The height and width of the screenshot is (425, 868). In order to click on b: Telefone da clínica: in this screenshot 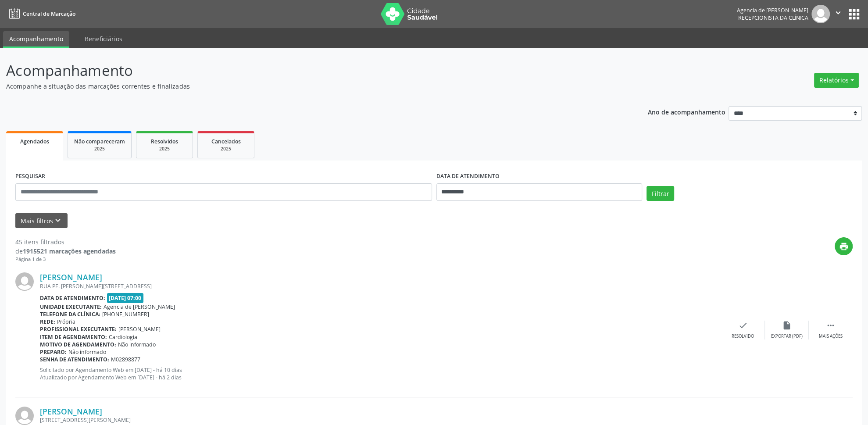, I will do `click(70, 314)`.